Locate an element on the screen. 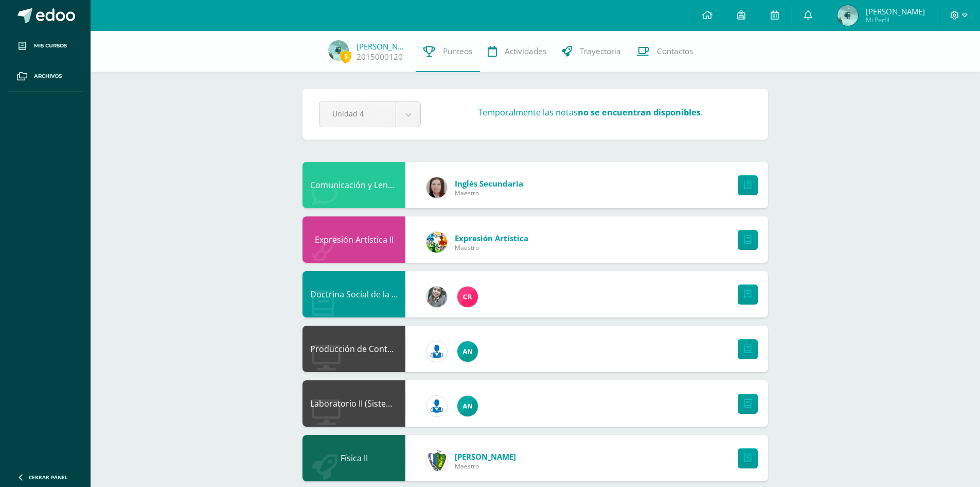 This screenshot has width=980, height=487. span: 5 is located at coordinates (346, 56).